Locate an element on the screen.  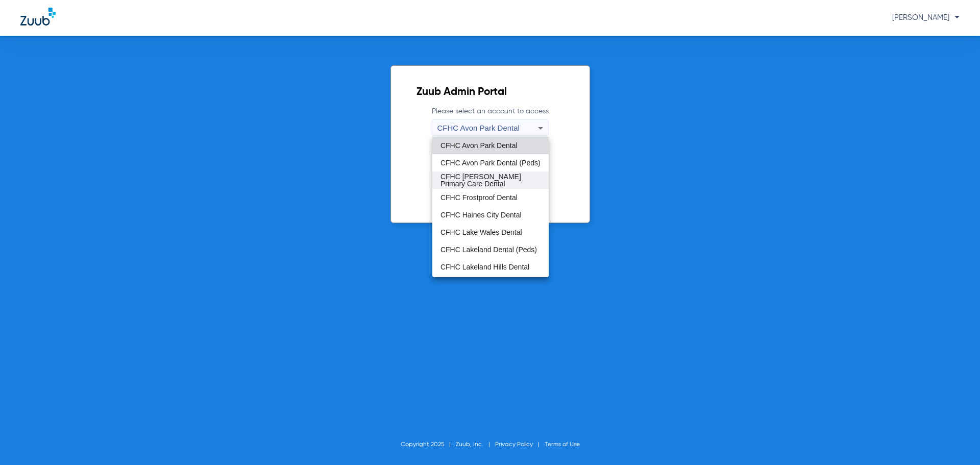
span: CFHC Lakeland Hills Dental is located at coordinates (485, 267).